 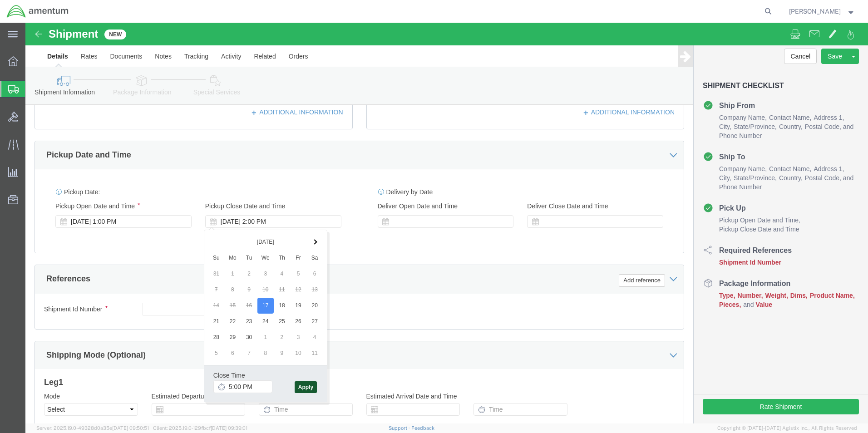 What do you see at coordinates (422, 428) in the screenshot?
I see `a: Feedback` at bounding box center [422, 428].